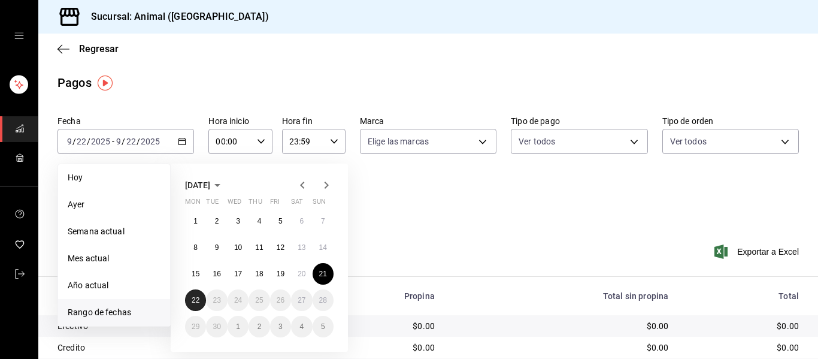 This screenshot has width=818, height=359. I want to click on abbr: September 24, 2025, so click(238, 300).